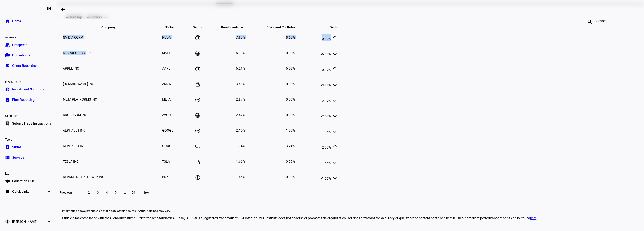 Image resolution: width=644 pixels, height=231 pixels. Describe the element at coordinates (167, 131) in the screenshot. I see `span: GOOGL` at that location.